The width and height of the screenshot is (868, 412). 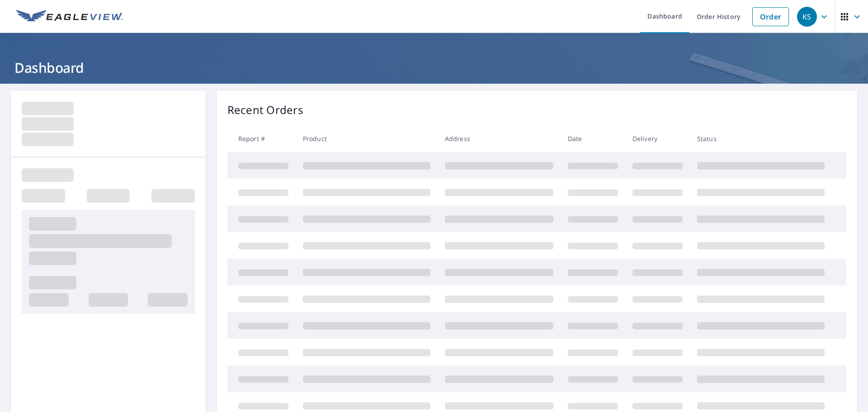 I want to click on img: EV Logo, so click(x=70, y=17).